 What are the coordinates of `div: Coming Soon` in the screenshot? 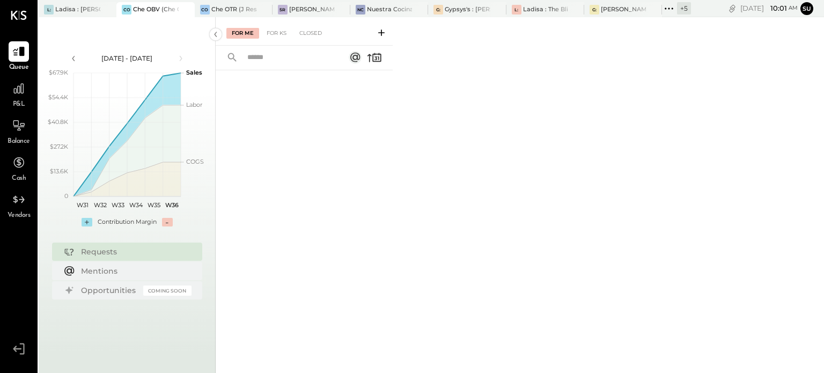 It's located at (167, 290).